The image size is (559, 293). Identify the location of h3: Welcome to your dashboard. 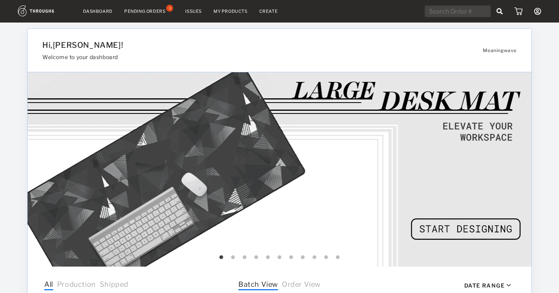
(240, 57).